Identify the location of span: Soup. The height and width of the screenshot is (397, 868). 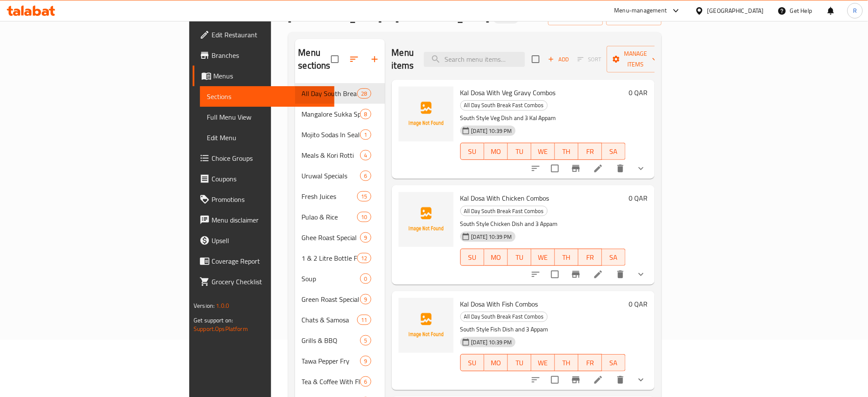
(331, 279).